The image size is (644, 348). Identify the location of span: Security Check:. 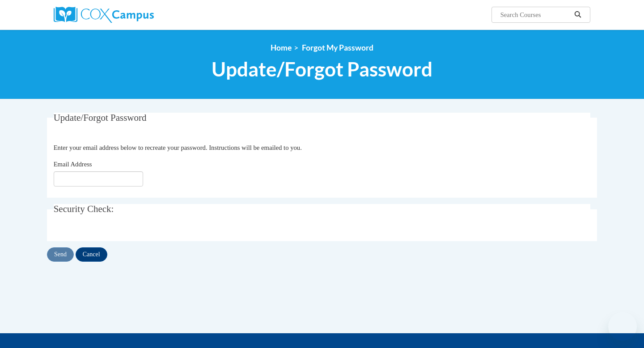
(83, 209).